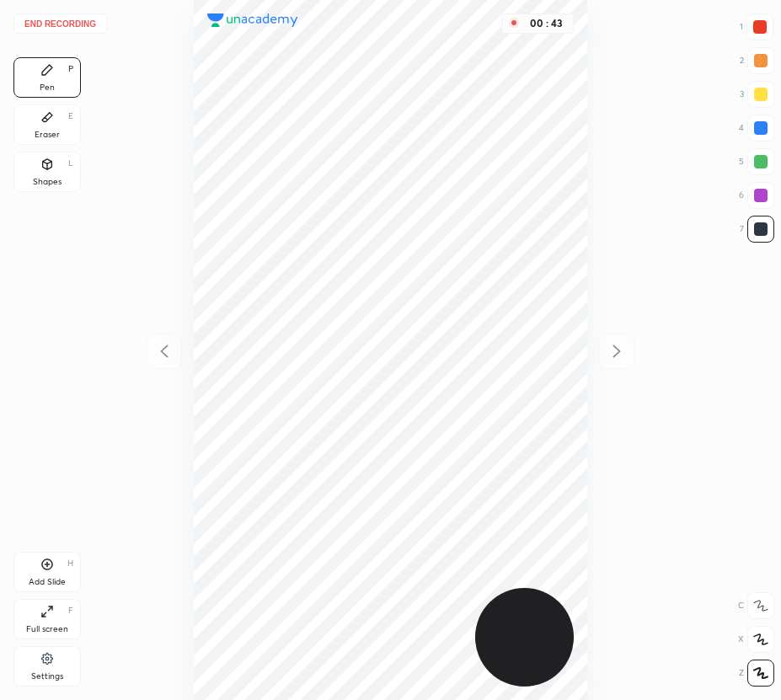  Describe the element at coordinates (71, 69) in the screenshot. I see `div: P` at that location.